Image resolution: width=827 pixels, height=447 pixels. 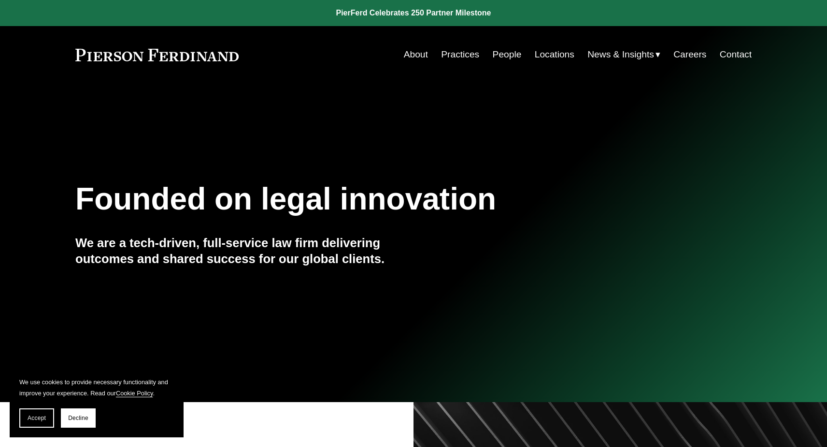 I want to click on a: Practices, so click(x=460, y=55).